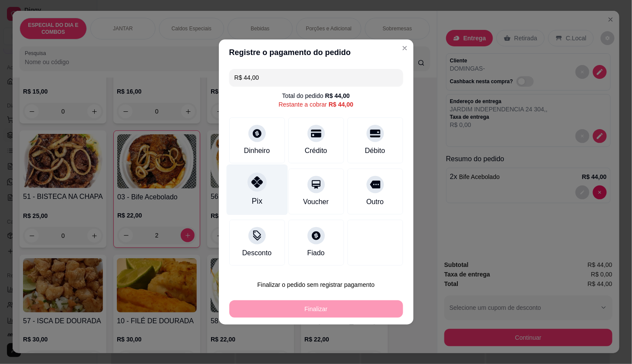 The height and width of the screenshot is (364, 632). I want to click on div: Restante a cobrar, so click(316, 105).